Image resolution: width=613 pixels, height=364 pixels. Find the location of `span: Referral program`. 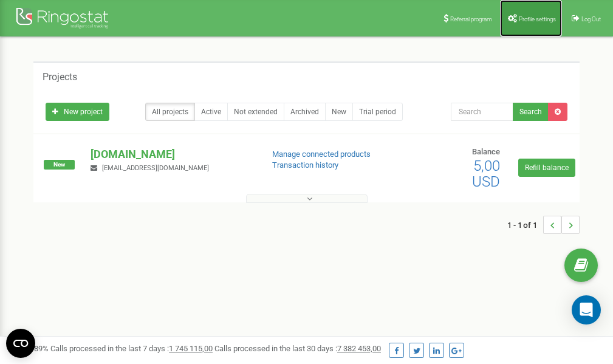

span: Referral program is located at coordinates (471, 19).